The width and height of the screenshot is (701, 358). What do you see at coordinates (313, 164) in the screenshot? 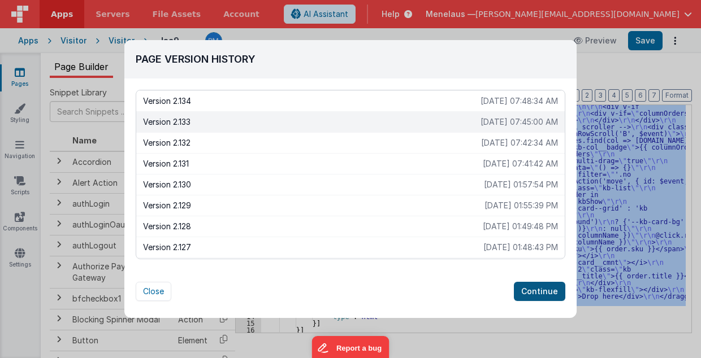
I see `p: Version 2.131` at bounding box center [313, 164].